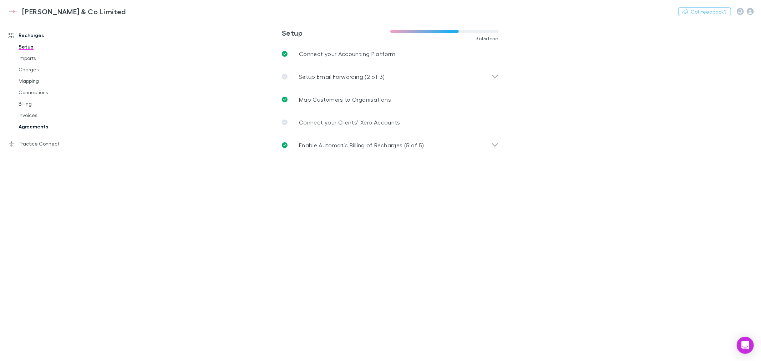 The width and height of the screenshot is (761, 361). I want to click on div: Open Intercom Messenger, so click(745, 345).